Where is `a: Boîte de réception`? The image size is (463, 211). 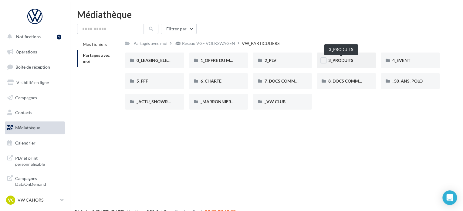
a: Boîte de réception is located at coordinates (35, 67).